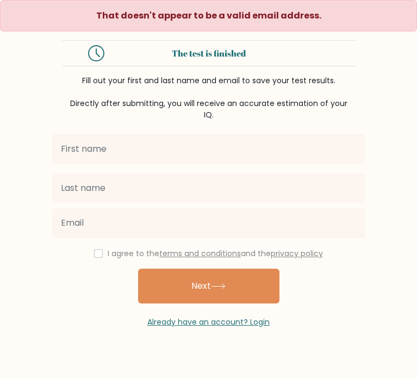  I want to click on strong: That doesn't appear to be a valid email address., so click(209, 15).